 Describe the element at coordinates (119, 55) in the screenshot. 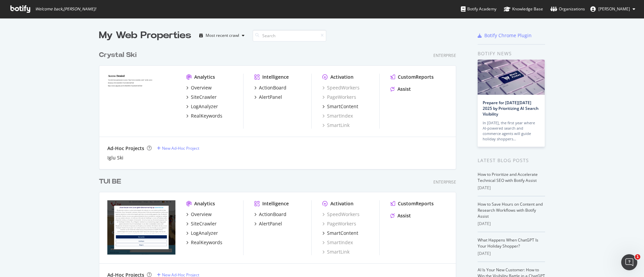

I see `a: Crystal Ski` at that location.